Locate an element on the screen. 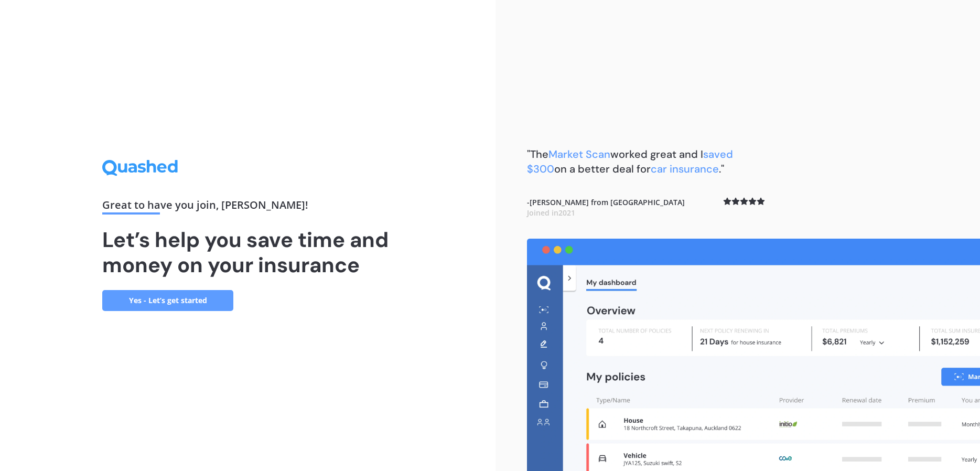  h1: Let’s help you save time and money on your insurance is located at coordinates (247, 252).